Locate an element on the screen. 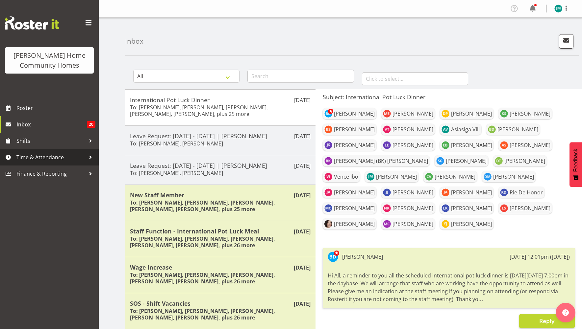 Image resolution: width=582 pixels, height=329 pixels. img: cheenee-vargas8657.jpg is located at coordinates (429, 177).